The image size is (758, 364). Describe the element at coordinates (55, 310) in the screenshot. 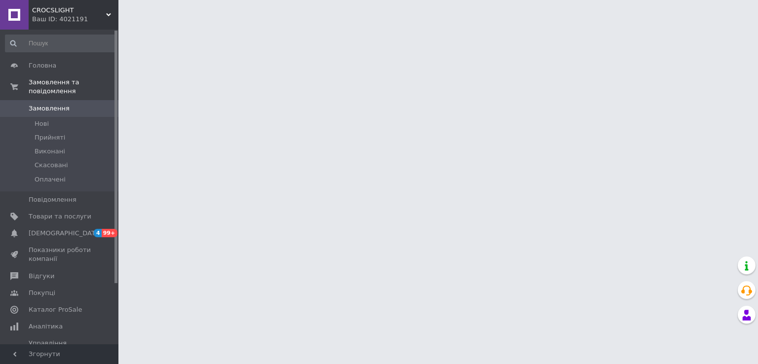

I see `span: Каталог ProSale` at that location.